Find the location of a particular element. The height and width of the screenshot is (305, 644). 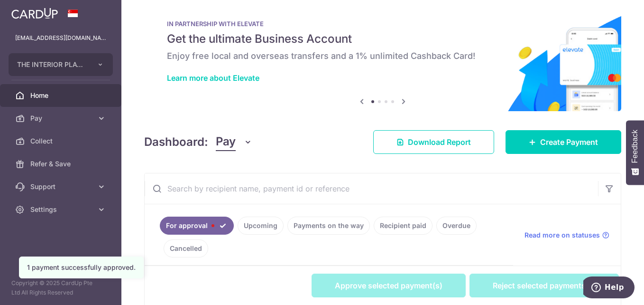

p: IN PARTNERSHIP WITH ELEVATE is located at coordinates (383, 24).